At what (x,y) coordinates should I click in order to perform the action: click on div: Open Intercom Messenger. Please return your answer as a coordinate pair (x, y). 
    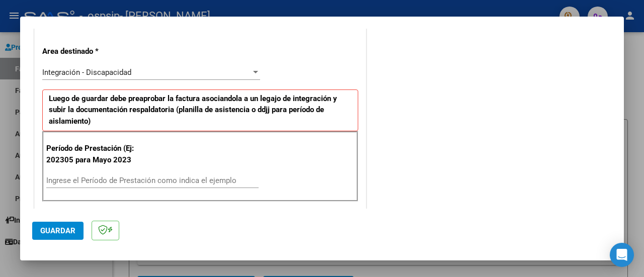
    Looking at the image, I should click on (622, 255).